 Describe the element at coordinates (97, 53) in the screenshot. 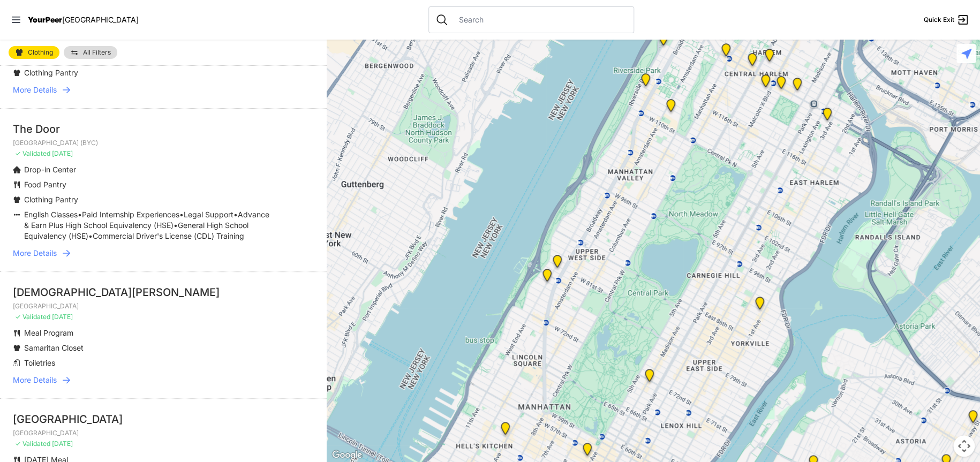

I see `span: All Filters` at that location.